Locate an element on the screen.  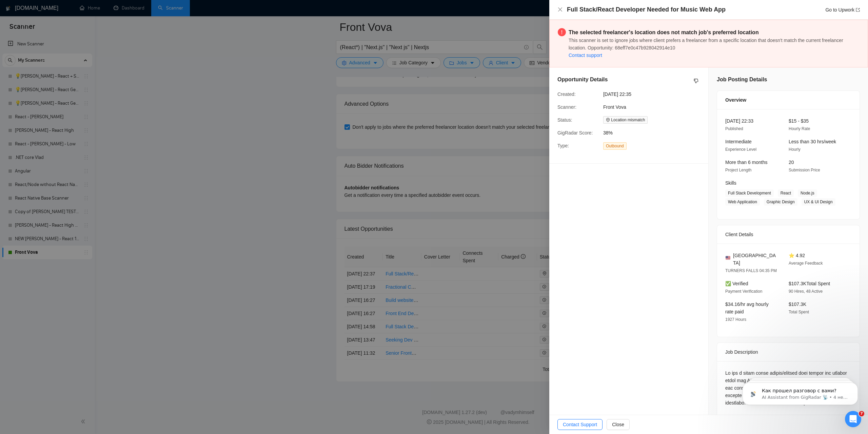
span: $107.3K is located at coordinates (798, 305).